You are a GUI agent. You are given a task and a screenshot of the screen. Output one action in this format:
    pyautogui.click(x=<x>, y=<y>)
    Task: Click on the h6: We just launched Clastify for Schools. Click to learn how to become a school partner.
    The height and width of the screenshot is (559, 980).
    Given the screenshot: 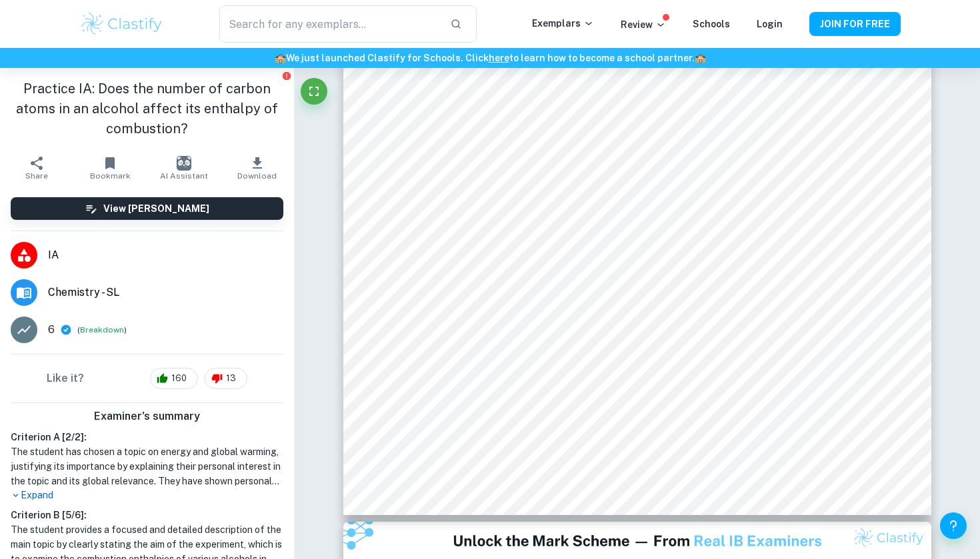 What is the action you would take?
    pyautogui.click(x=490, y=58)
    